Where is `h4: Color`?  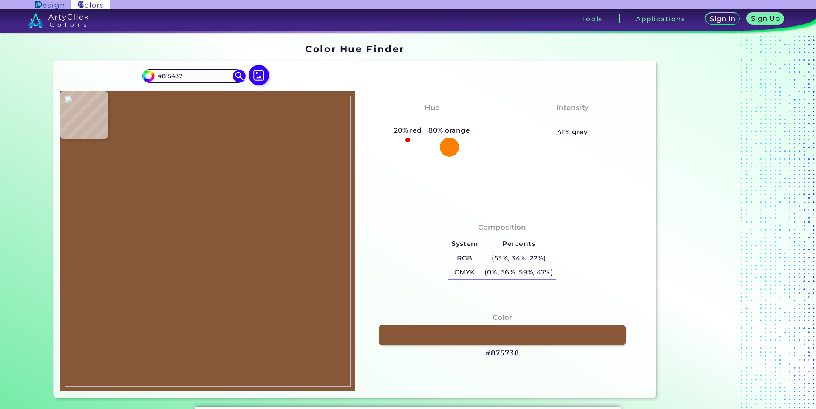
h4: Color is located at coordinates (502, 317).